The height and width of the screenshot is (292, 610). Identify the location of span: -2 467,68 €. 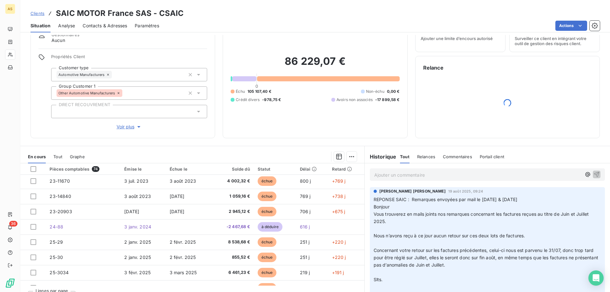
(234, 227).